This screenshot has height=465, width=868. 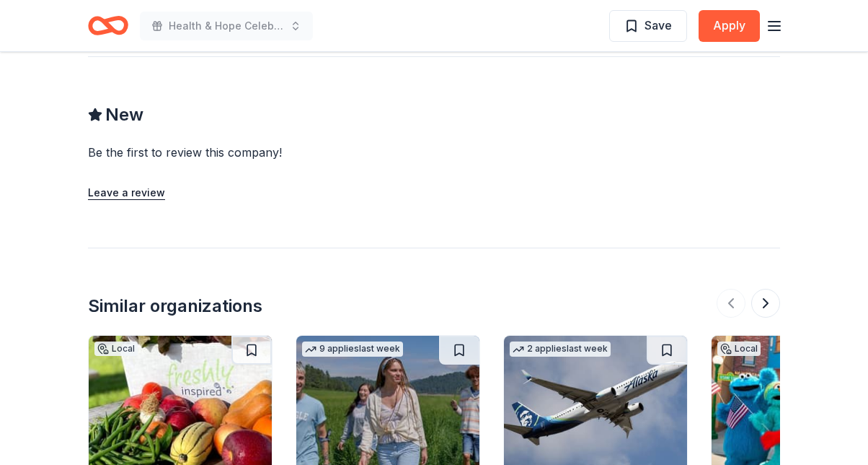 What do you see at coordinates (273, 152) in the screenshot?
I see `div: Be the first to review this company!` at bounding box center [273, 152].